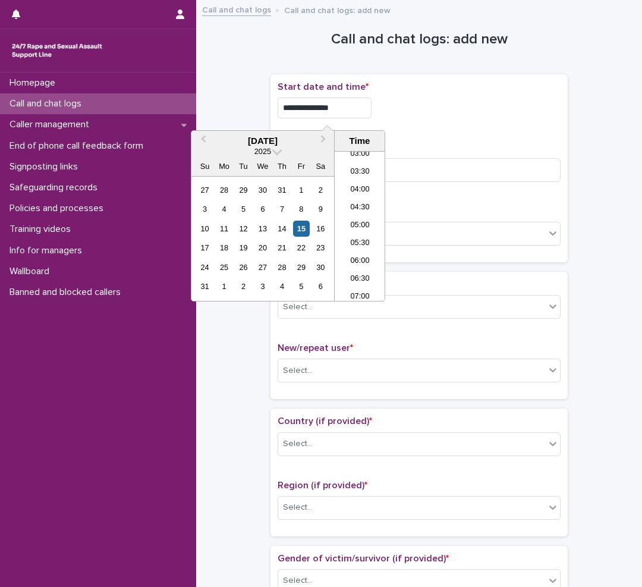  What do you see at coordinates (202, 142) in the screenshot?
I see `button: Previous Month` at bounding box center [202, 142].